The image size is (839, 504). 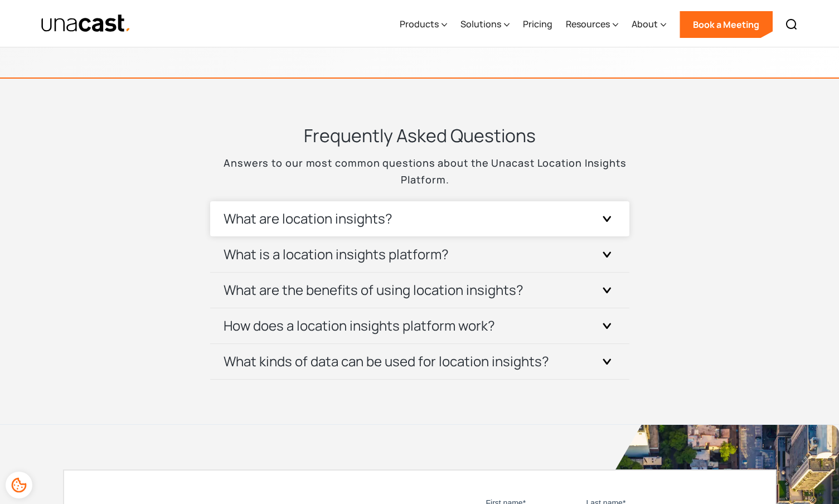 I want to click on h3: What kinds of data can be used for location insights?, so click(x=386, y=361).